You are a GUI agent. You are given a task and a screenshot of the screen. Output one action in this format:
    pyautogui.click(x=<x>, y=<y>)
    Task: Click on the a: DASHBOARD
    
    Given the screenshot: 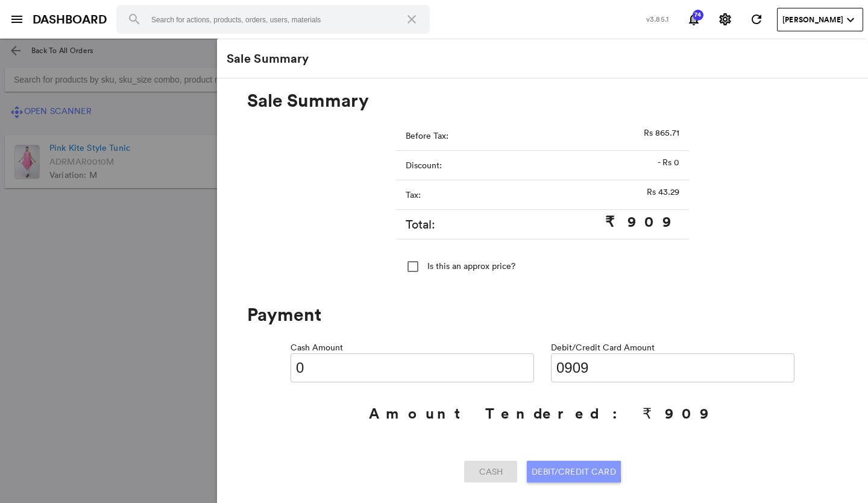 What is the action you would take?
    pyautogui.click(x=69, y=19)
    